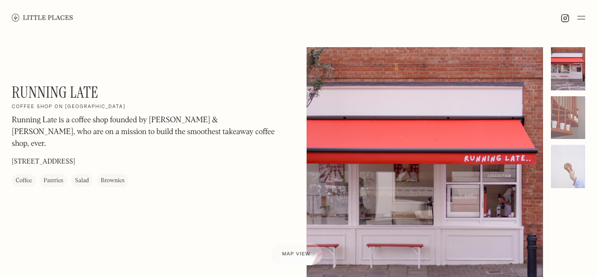 Image resolution: width=597 pixels, height=277 pixels. I want to click on a: Map view, so click(296, 254).